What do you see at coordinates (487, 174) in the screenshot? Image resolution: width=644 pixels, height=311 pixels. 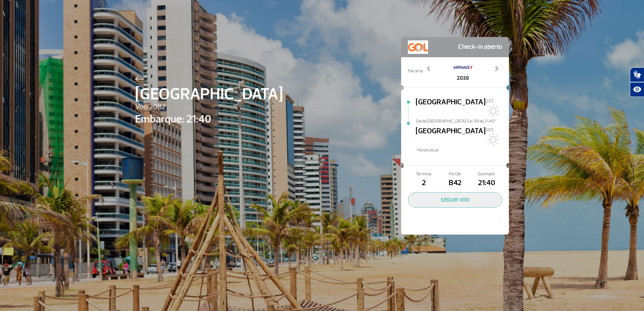 I see `span: Estimado` at bounding box center [487, 174].